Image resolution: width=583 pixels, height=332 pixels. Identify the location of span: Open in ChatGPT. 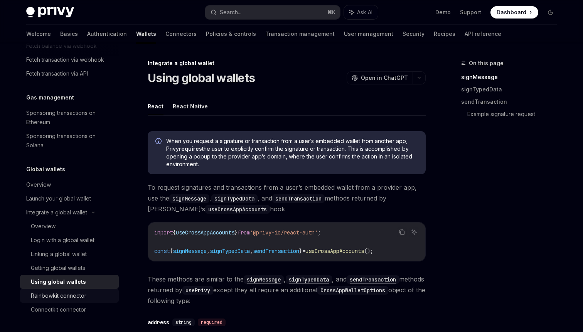
(384, 78).